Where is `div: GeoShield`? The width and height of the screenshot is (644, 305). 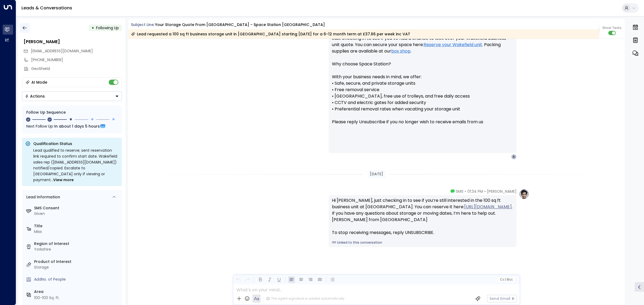
div: GeoShield is located at coordinates (77, 69).